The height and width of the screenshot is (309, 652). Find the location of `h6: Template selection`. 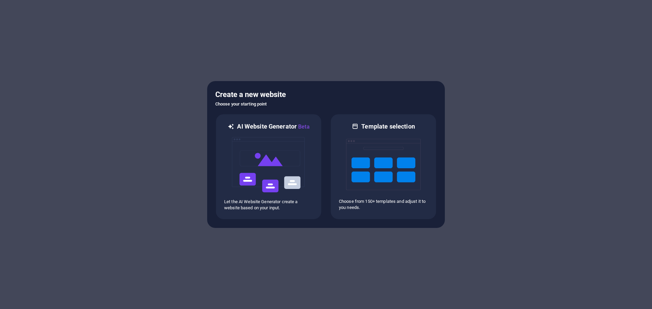

h6: Template selection is located at coordinates (388, 127).